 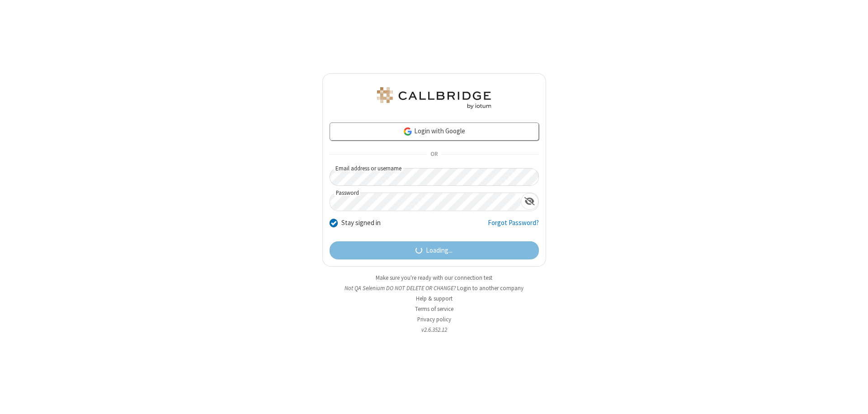 I want to click on span: Loading..., so click(x=439, y=250).